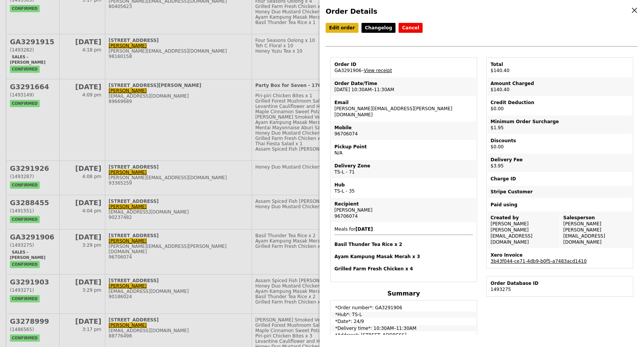 This screenshot has width=644, height=347. What do you see at coordinates (403, 306) in the screenshot?
I see `td: *Order number*: GA3291906` at bounding box center [403, 306].